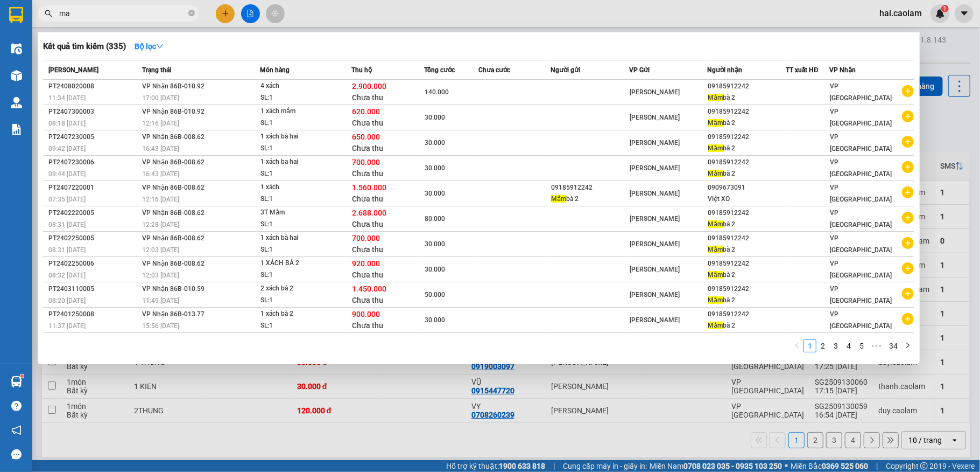 Image resolution: width=980 pixels, height=472 pixels. I want to click on span: Thu hộ, so click(362, 70).